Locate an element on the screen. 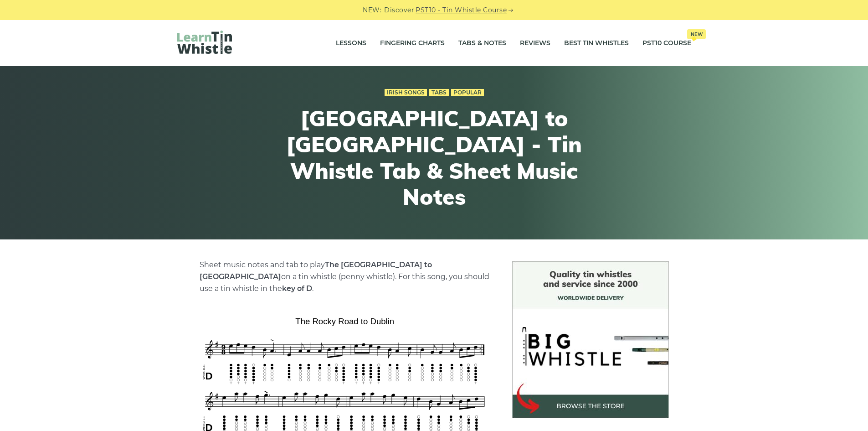 Image resolution: width=868 pixels, height=431 pixels. p: Sheet music notes and tab to play on a tin whistle (penny whistle). For this song, you should use... is located at coordinates (345, 277).